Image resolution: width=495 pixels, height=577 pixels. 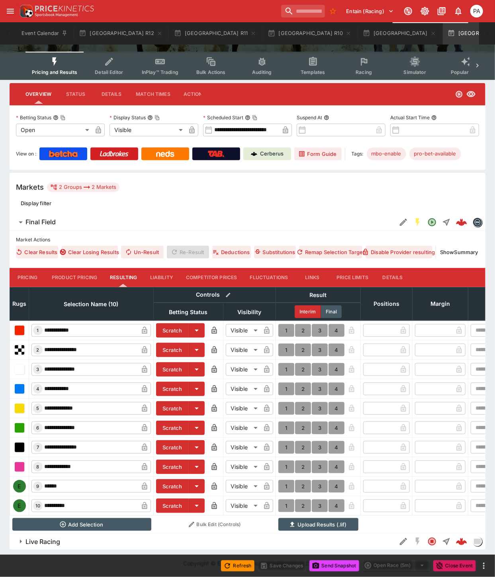 I want to click on span: 10, so click(x=38, y=506).